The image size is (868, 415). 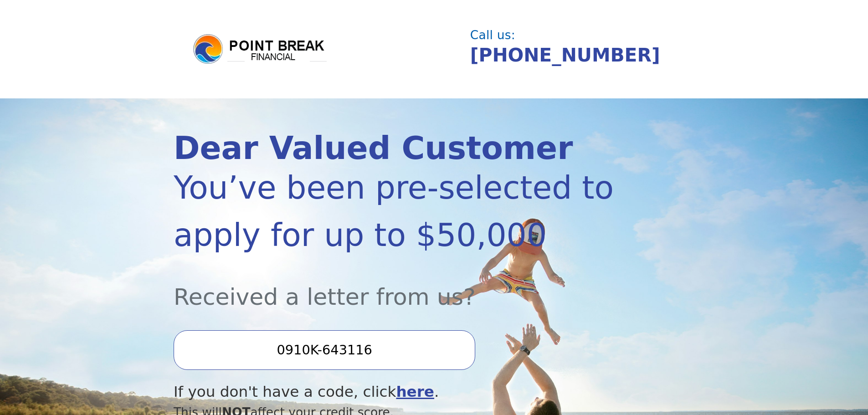 What do you see at coordinates (325, 350) in the screenshot?
I see `input: Enter your Offer Code:` at bounding box center [325, 350].